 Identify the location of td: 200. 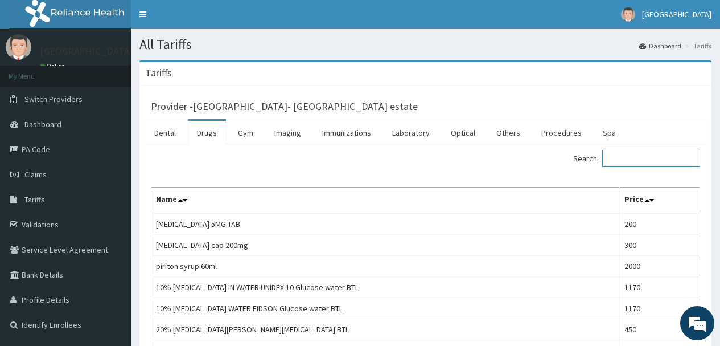
(660, 224).